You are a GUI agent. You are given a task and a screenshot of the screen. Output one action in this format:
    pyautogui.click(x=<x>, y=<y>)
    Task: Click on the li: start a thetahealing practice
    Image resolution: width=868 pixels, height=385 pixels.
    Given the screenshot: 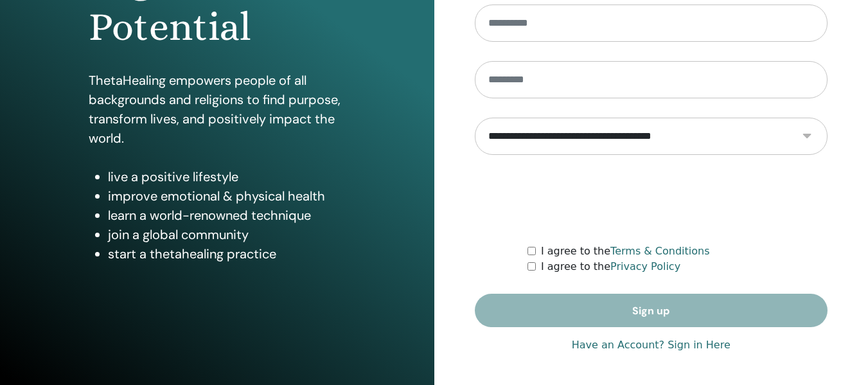 What is the action you would take?
    pyautogui.click(x=226, y=254)
    